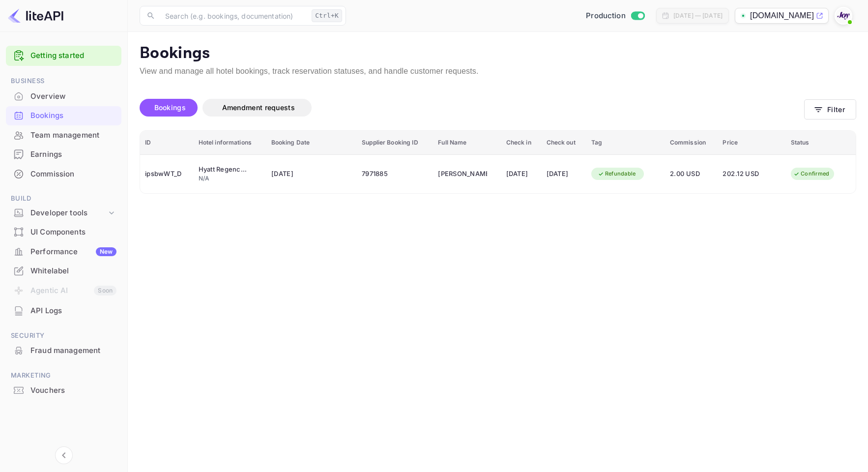 Image resolution: width=868 pixels, height=472 pixels. Describe the element at coordinates (63, 390) in the screenshot. I see `a: Vouchers` at that location.